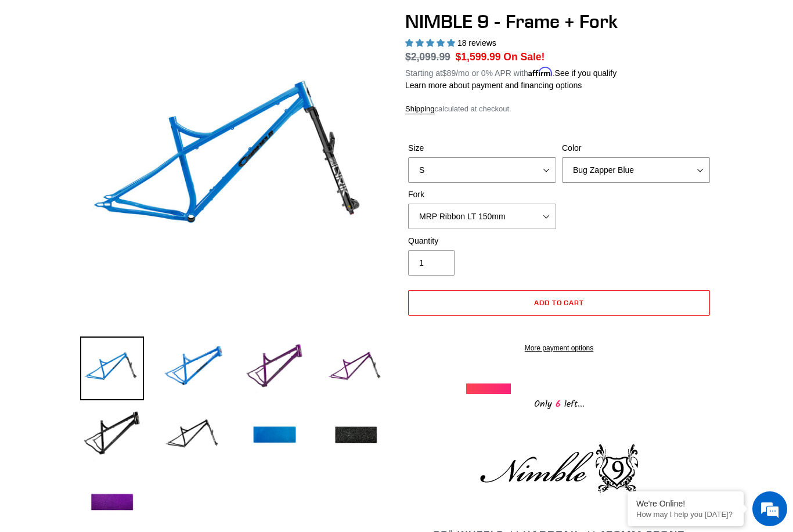 The width and height of the screenshot is (793, 532). Describe the element at coordinates (586, 73) in the screenshot. I see `a: See if you qualify - Learn more about Affirm Financing (opens in modal)` at that location.